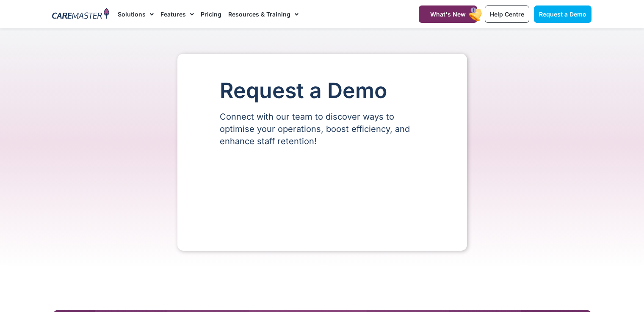 The height and width of the screenshot is (312, 644). Describe the element at coordinates (507, 14) in the screenshot. I see `a: Help Centre` at that location.